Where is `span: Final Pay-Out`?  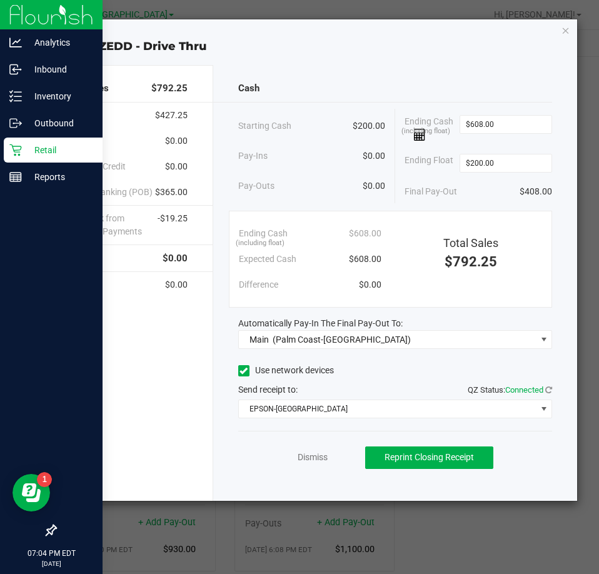 span: Final Pay-Out is located at coordinates (430, 191).